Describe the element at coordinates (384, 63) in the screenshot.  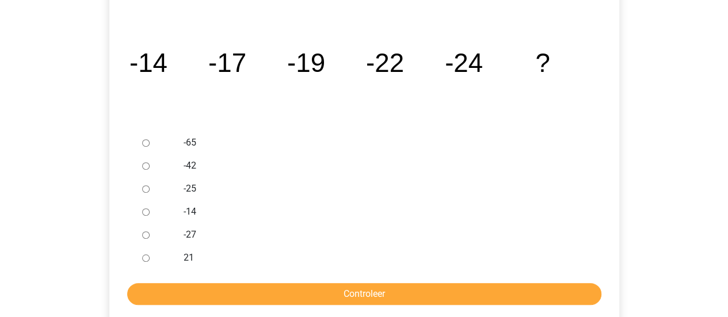
I see `tspan: -22` at that location.